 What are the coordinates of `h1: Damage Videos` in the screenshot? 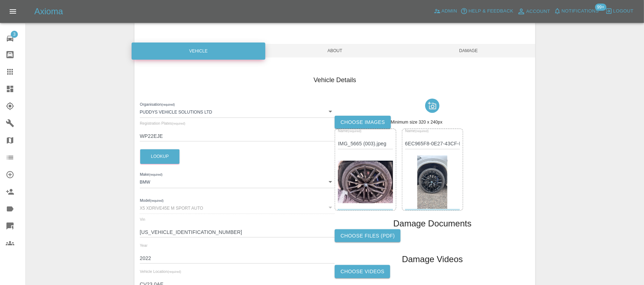 It's located at (433, 259).